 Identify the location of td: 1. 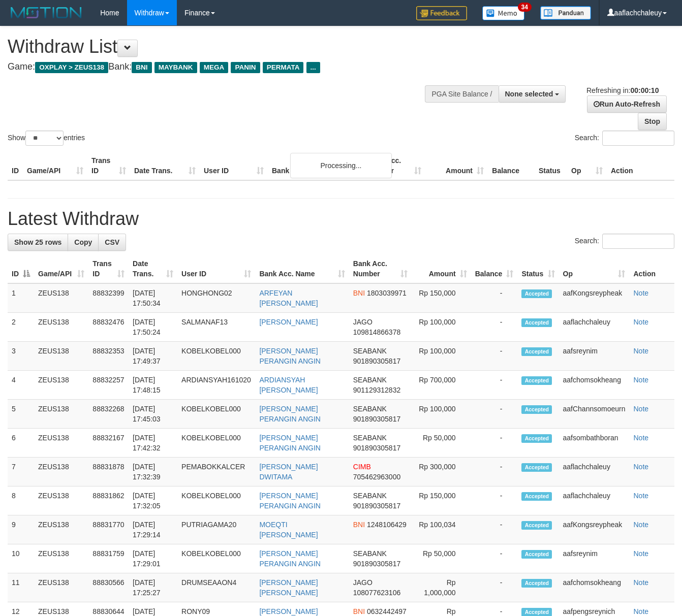
(21, 298).